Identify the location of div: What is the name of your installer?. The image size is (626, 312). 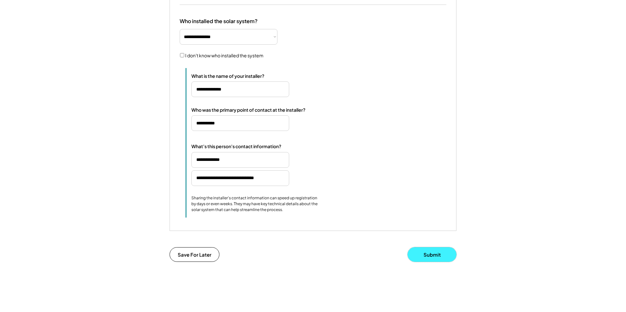
(228, 76).